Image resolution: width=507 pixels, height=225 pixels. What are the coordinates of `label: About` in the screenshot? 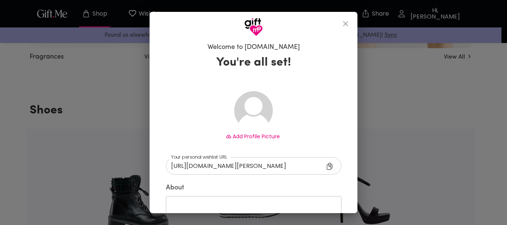 It's located at (253, 188).